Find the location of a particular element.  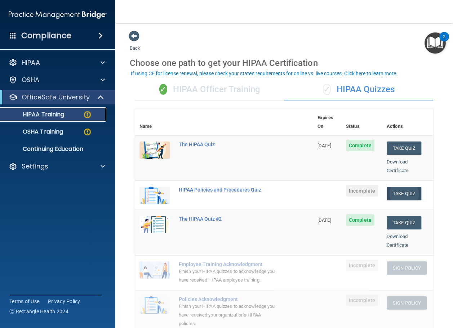

div: Finish your HIPAA quizzes to acknowledge you have received HIPAA employee training. is located at coordinates (228, 276).